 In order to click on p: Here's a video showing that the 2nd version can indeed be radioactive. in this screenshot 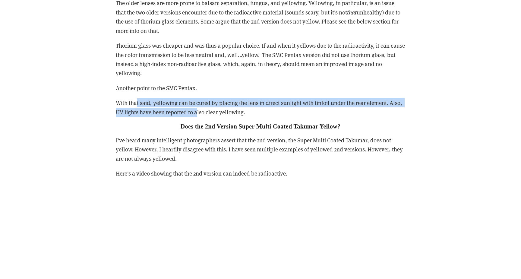, I will do `click(260, 173)`.